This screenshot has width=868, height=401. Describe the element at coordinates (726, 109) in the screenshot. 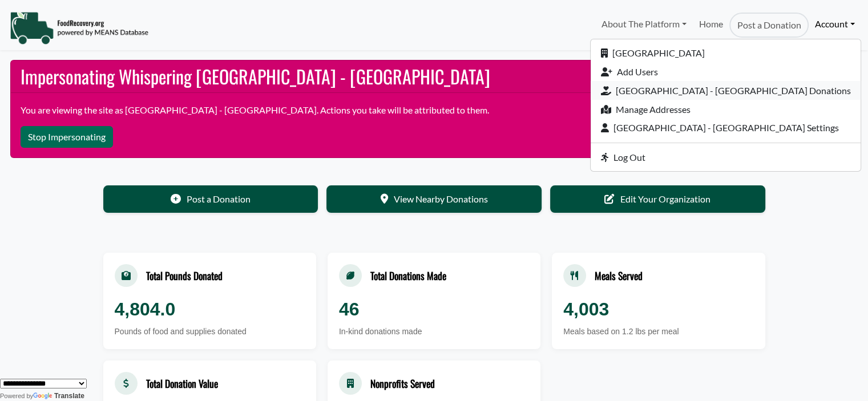

I see `a: Manage Addresses` at that location.